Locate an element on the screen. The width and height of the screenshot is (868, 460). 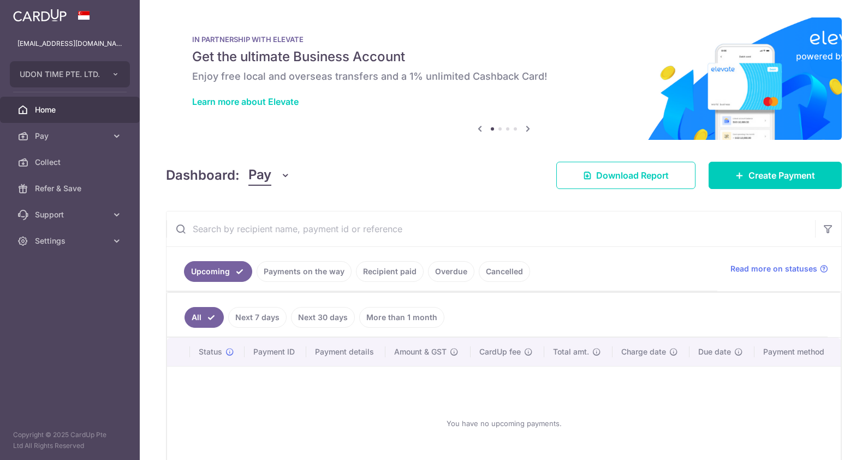
a: Next 7 days is located at coordinates (257, 317).